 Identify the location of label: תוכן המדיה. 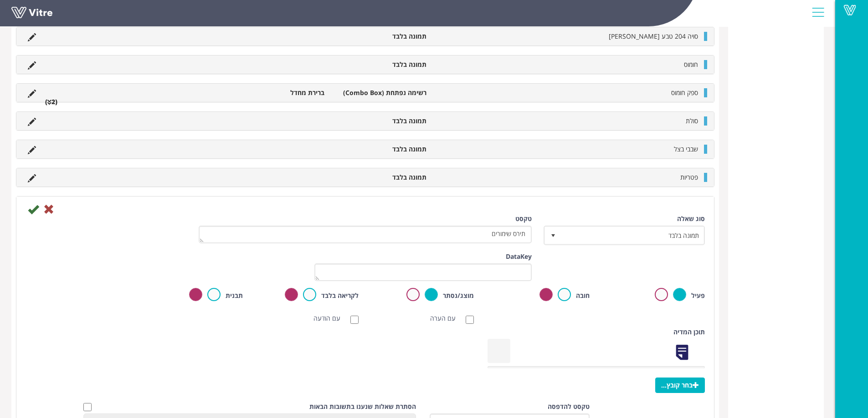
(689, 332).